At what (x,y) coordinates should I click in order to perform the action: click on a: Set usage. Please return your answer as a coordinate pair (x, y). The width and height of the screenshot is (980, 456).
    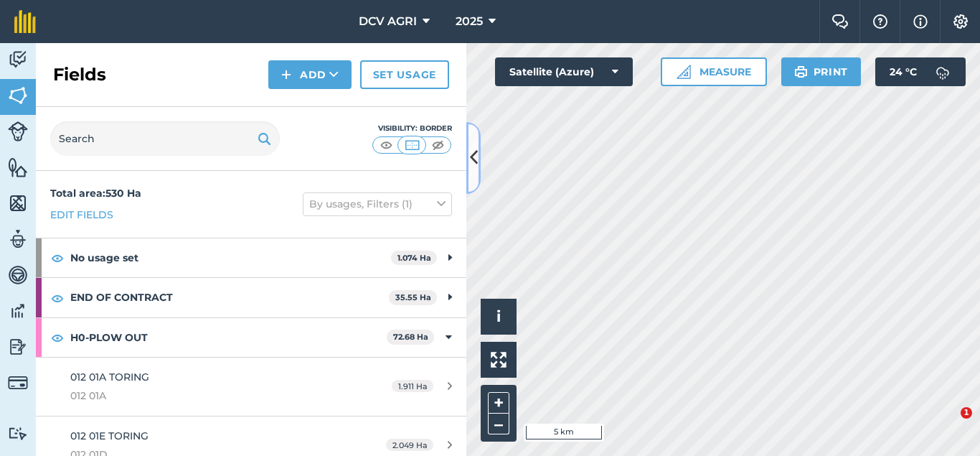
    Looking at the image, I should click on (404, 75).